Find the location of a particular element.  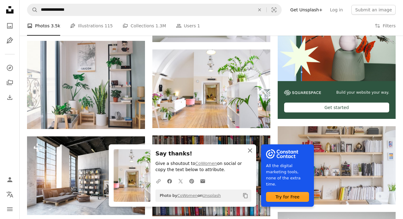

a: Illustrations 115 is located at coordinates (91, 26).